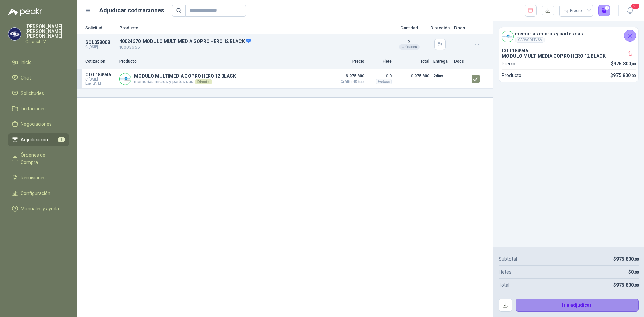 The height and width of the screenshot is (317, 644). I want to click on span: Configuración, so click(36, 193).